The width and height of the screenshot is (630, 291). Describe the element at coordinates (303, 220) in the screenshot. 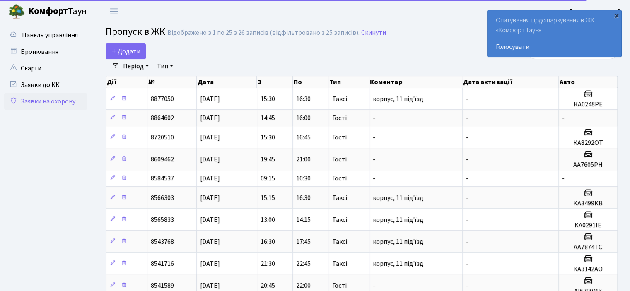

I see `span: 14:15` at that location.